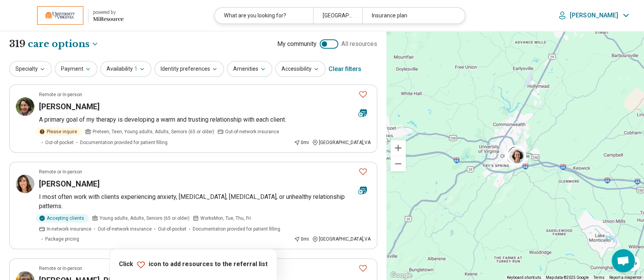 The height and width of the screenshot is (280, 644). I want to click on div: Please inquire, so click(58, 131).